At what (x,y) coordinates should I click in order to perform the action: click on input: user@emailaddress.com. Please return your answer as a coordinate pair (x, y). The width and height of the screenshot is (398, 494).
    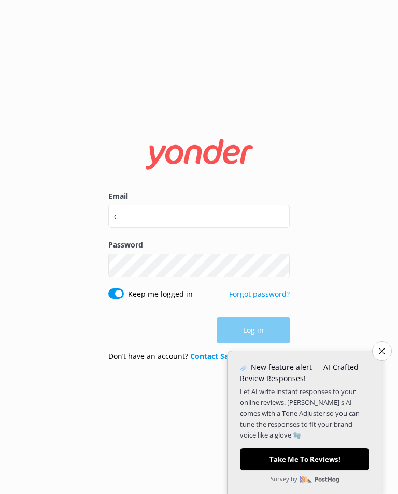
    Looking at the image, I should click on (199, 216).